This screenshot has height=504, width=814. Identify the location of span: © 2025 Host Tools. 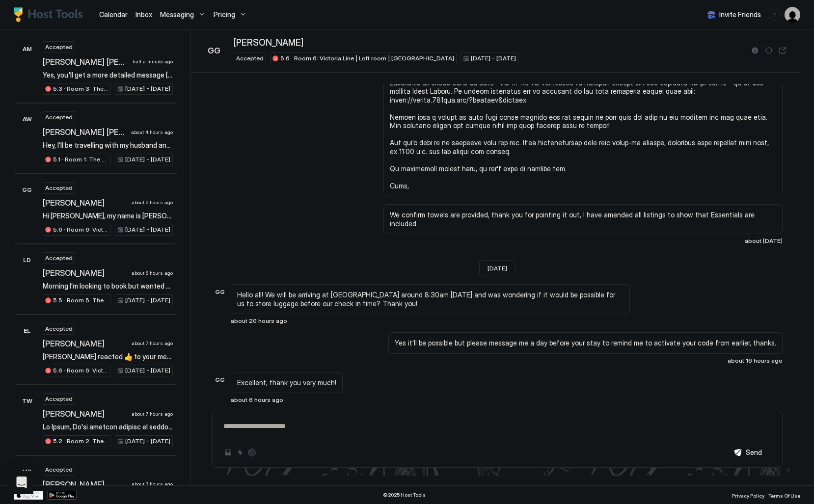
(404, 495).